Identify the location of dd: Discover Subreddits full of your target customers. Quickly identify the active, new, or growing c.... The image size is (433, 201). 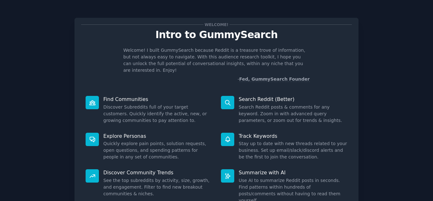
(158, 114).